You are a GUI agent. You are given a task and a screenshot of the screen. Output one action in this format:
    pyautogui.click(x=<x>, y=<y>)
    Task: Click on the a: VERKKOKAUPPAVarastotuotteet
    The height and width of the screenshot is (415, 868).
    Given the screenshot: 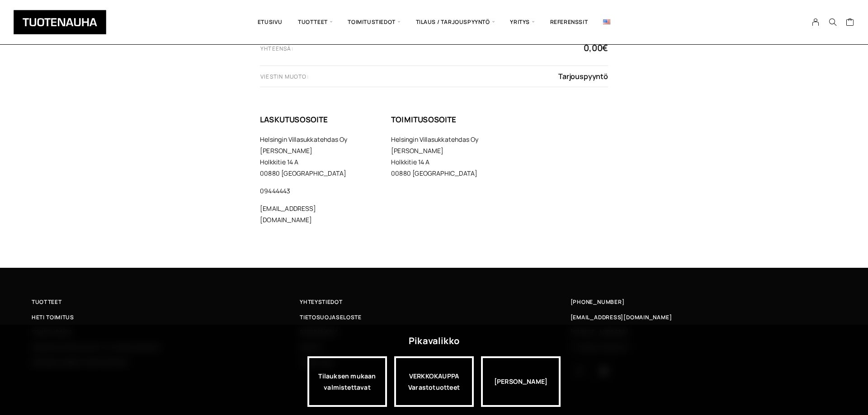 What is the action you would take?
    pyautogui.click(x=434, y=381)
    